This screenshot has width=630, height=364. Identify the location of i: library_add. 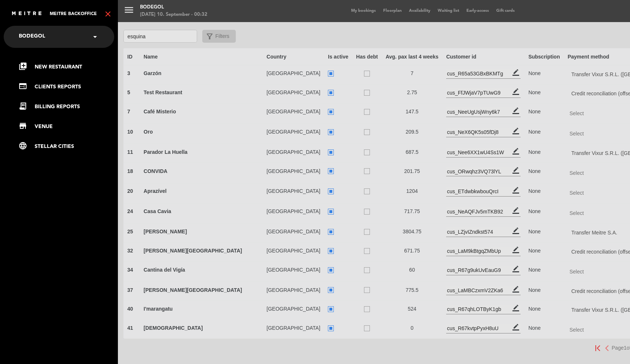
(23, 66).